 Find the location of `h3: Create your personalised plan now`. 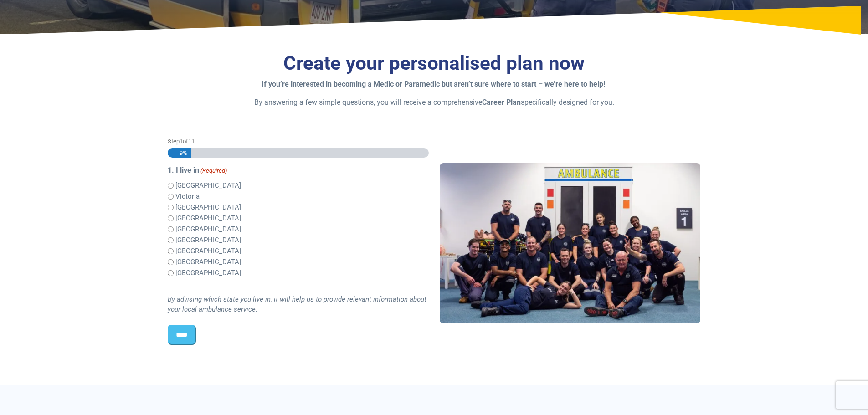

h3: Create your personalised plan now is located at coordinates (434, 63).